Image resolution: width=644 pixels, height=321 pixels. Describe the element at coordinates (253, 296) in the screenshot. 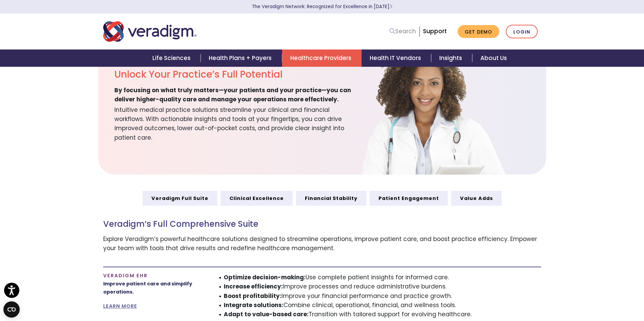

I see `strong: Boost profitability:` at that location.